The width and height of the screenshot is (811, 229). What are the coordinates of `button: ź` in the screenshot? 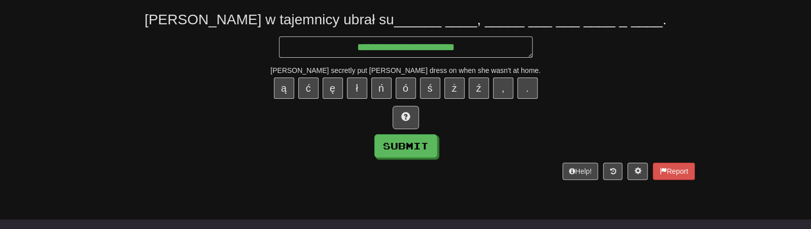 It's located at (479, 88).